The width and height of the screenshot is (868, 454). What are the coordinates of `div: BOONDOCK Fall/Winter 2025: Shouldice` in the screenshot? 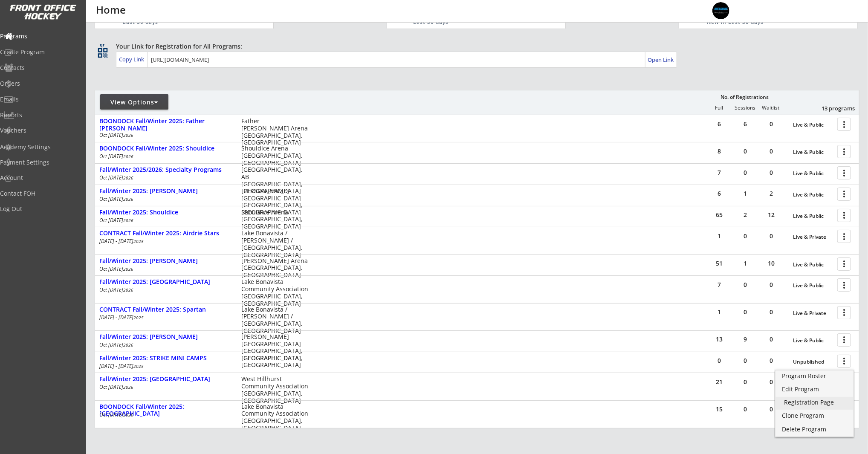 It's located at (166, 149).